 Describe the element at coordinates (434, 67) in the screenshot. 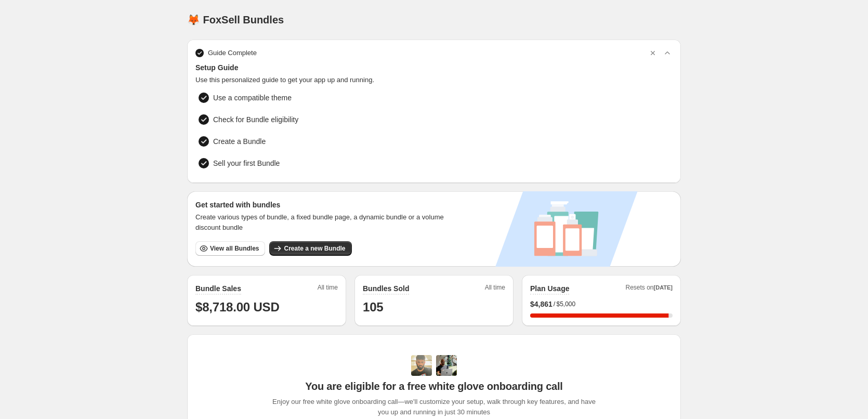

I see `span: Setup Guide` at that location.